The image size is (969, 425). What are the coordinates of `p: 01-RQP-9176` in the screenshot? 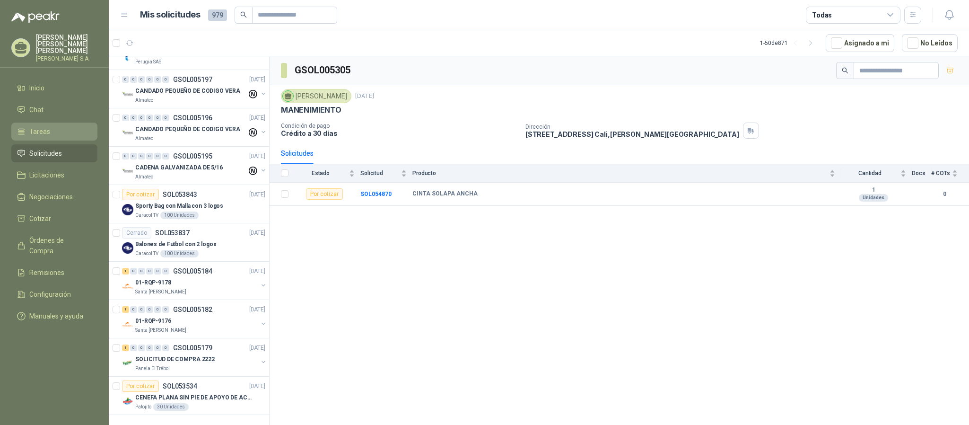 It's located at (153, 321).